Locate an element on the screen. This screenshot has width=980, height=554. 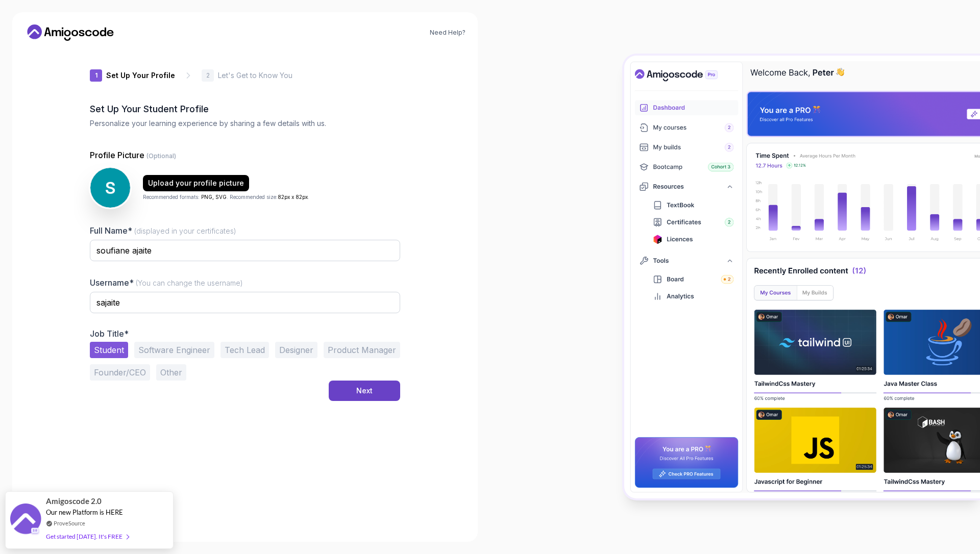
label: Full Name* is located at coordinates (163, 231).